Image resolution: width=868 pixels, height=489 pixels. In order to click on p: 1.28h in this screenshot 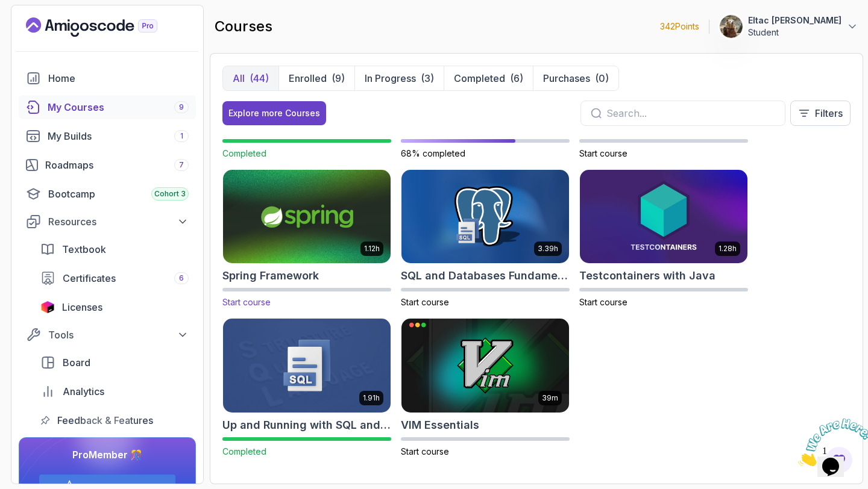, I will do `click(727, 249)`.